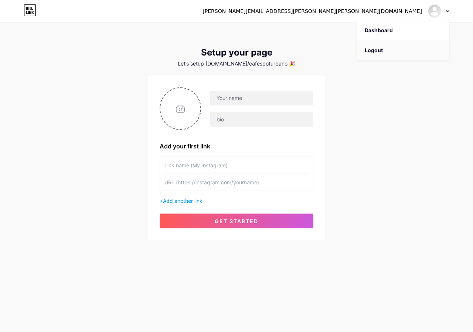  I want to click on input: URL (https://instagram.com/yourname), so click(237, 182).